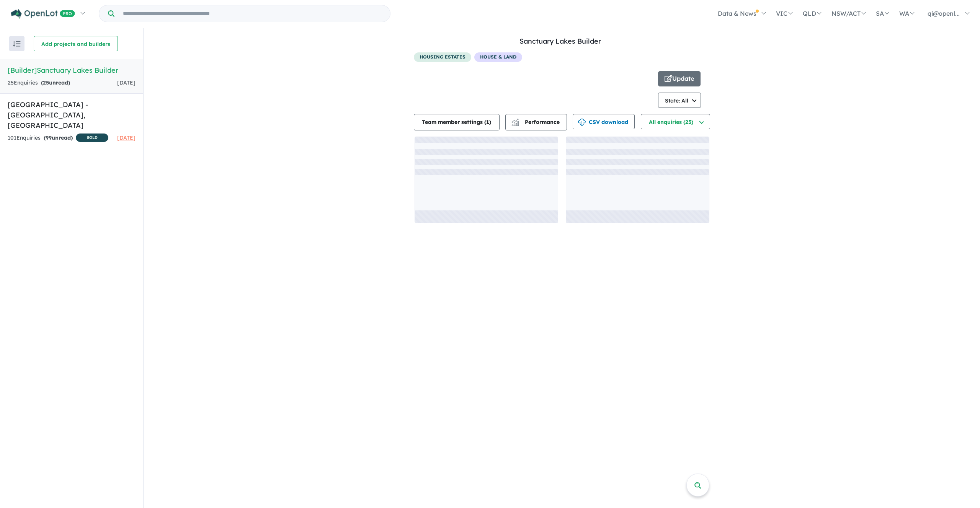 This screenshot has height=508, width=980. Describe the element at coordinates (457, 122) in the screenshot. I see `button: Team member settings (1)` at that location.